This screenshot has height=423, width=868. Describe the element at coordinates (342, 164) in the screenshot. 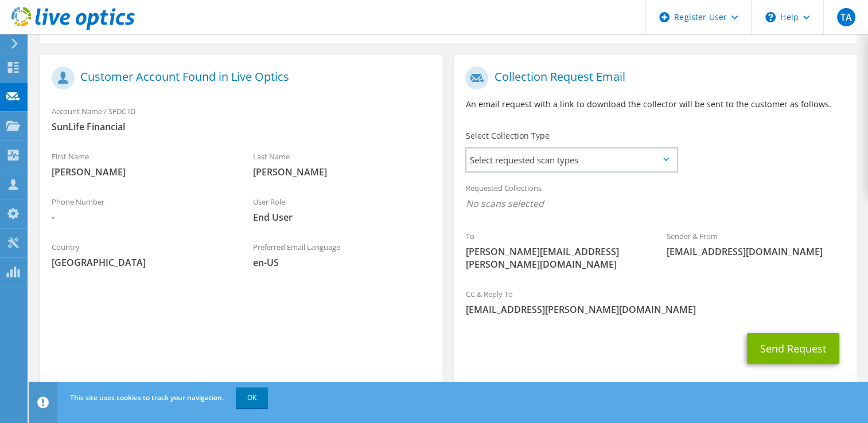

I see `div: Last Name` at that location.